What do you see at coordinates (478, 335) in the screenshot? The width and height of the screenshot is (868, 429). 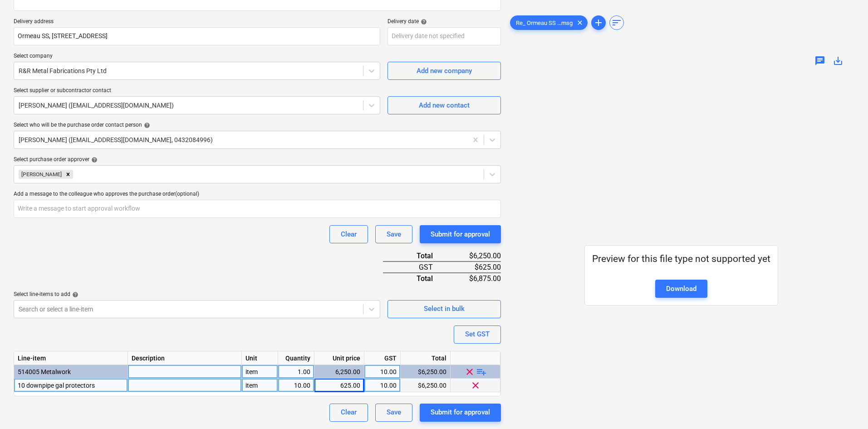 I see `div: Set GST` at bounding box center [478, 335].